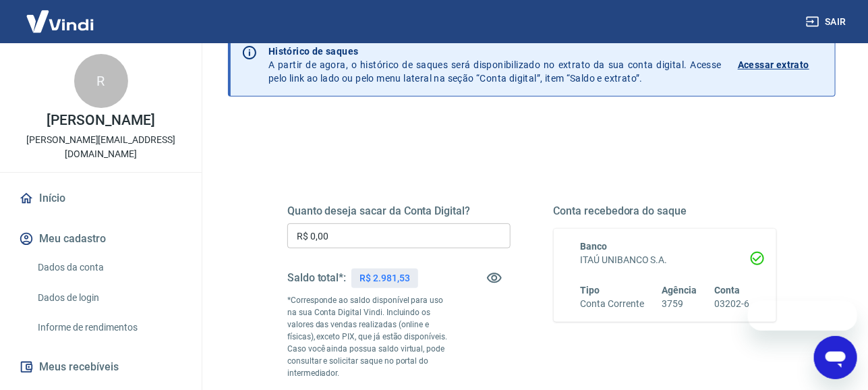 Image resolution: width=868 pixels, height=390 pixels. Describe the element at coordinates (60, 21) in the screenshot. I see `img: Vindi` at that location.